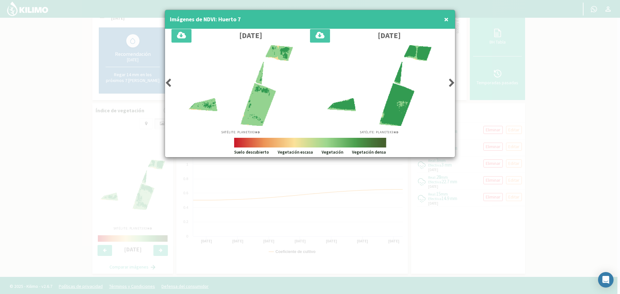 The width and height of the screenshot is (620, 294). Describe the element at coordinates (447, 19) in the screenshot. I see `button: Close` at that location.